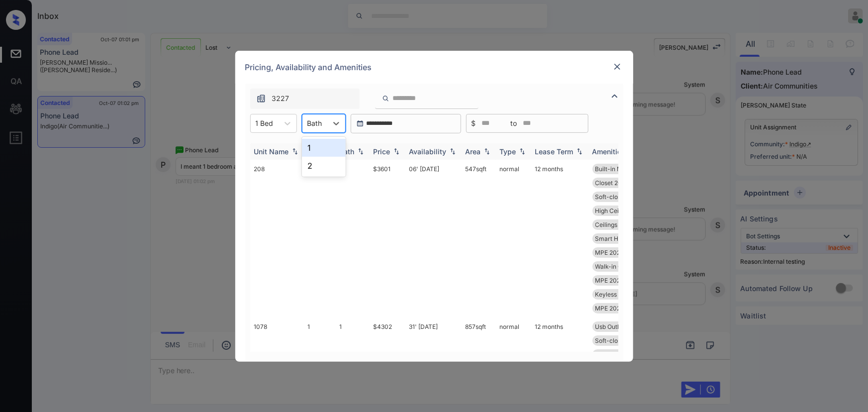 The image size is (868, 412). What do you see at coordinates (622, 238) in the screenshot?
I see `span: Smart Home Door...` at bounding box center [622, 238].